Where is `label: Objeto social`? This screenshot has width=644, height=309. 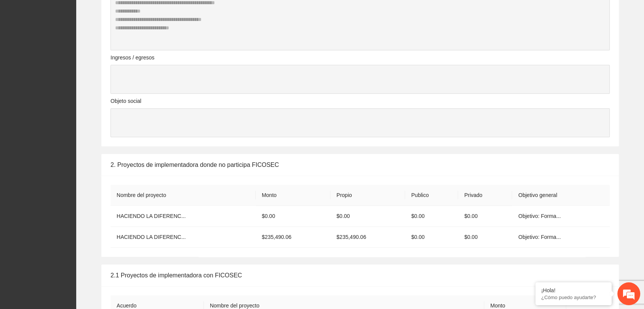
label: Objeto social is located at coordinates (126, 101).